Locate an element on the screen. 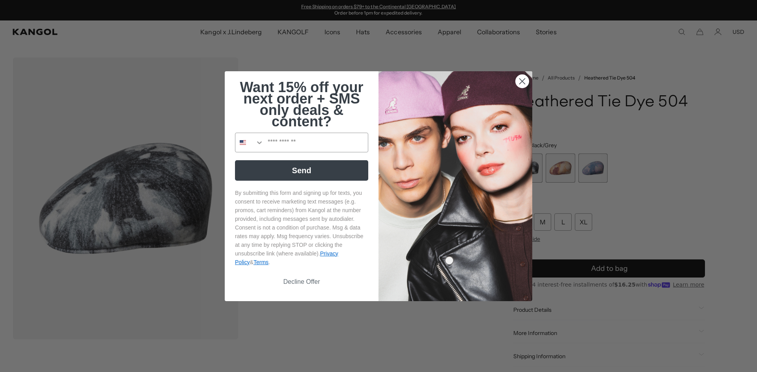  button: Search Countries is located at coordinates (249, 143).